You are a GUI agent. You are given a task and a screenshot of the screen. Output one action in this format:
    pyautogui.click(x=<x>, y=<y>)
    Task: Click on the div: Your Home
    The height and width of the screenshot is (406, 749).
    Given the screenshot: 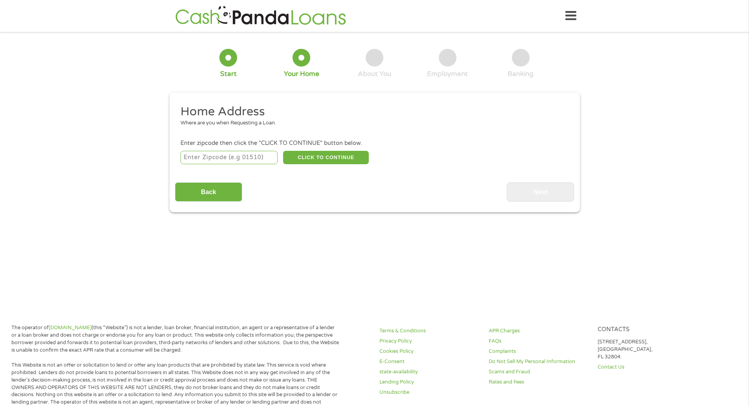 What is the action you would take?
    pyautogui.click(x=302, y=74)
    